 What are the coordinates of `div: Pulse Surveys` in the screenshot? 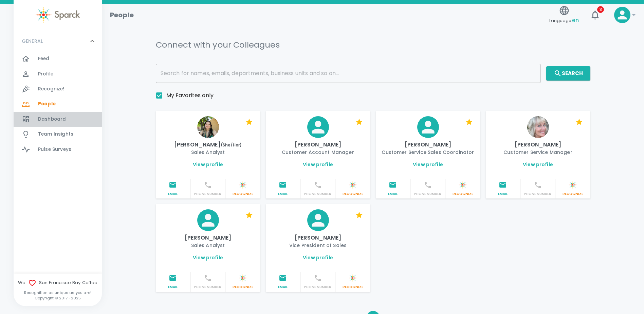 It's located at (58, 150).